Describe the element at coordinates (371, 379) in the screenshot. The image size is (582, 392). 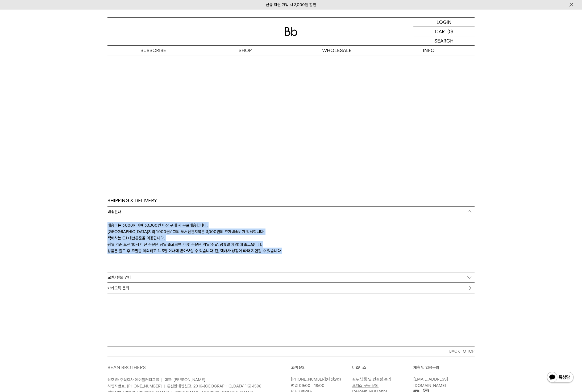
I see `a: 원두 납품 및 컨설팅 문의` at that location.